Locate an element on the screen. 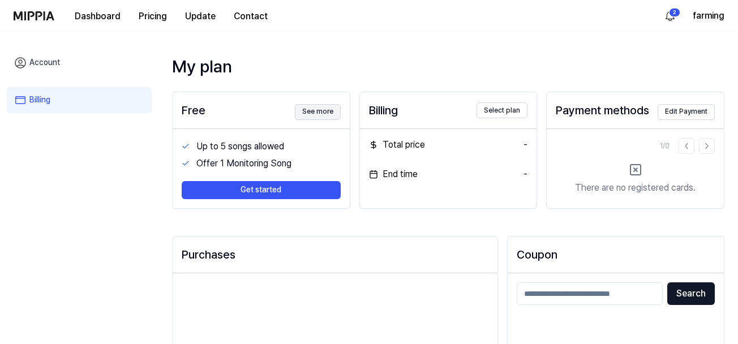  button: Update is located at coordinates (200, 16).